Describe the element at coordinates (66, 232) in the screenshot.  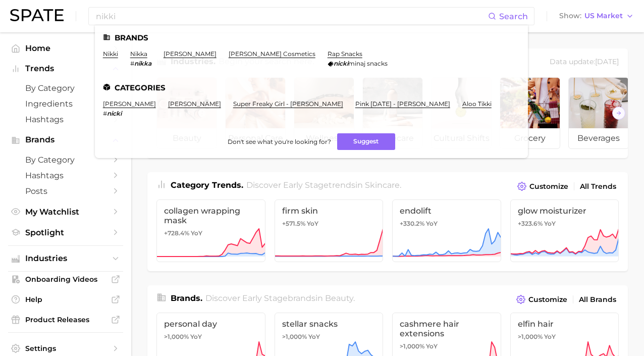
I see `a: Spotlight` at that location.